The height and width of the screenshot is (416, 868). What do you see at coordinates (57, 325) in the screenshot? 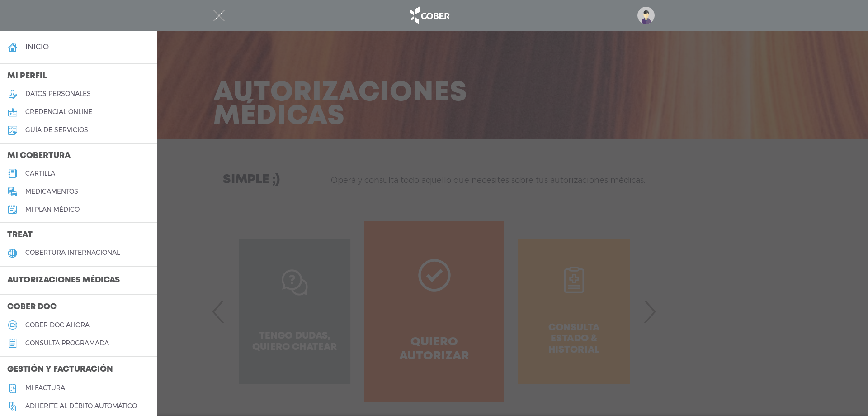
I see `h5: Cober doc ahora` at bounding box center [57, 325].